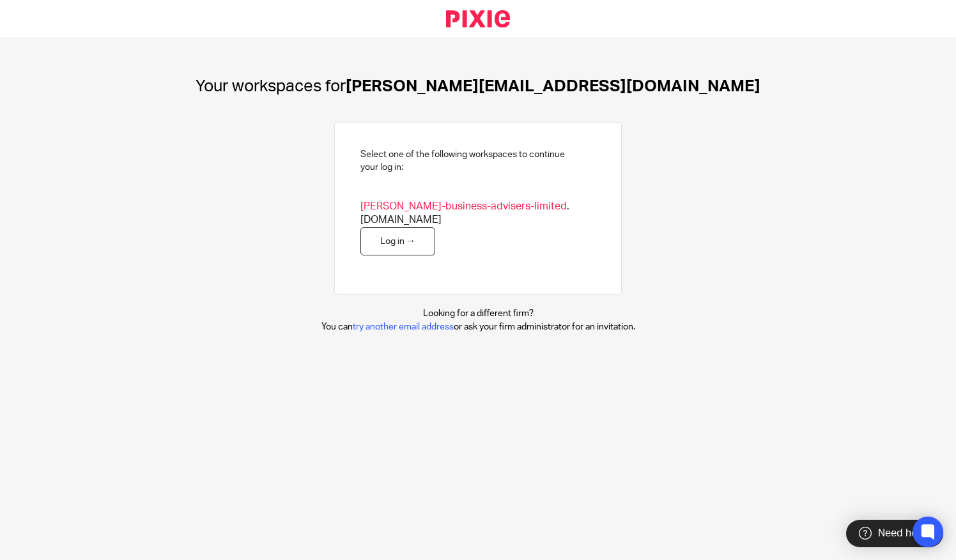 The width and height of the screenshot is (956, 560). What do you see at coordinates (398, 241) in the screenshot?
I see `a: Log in →` at bounding box center [398, 241].